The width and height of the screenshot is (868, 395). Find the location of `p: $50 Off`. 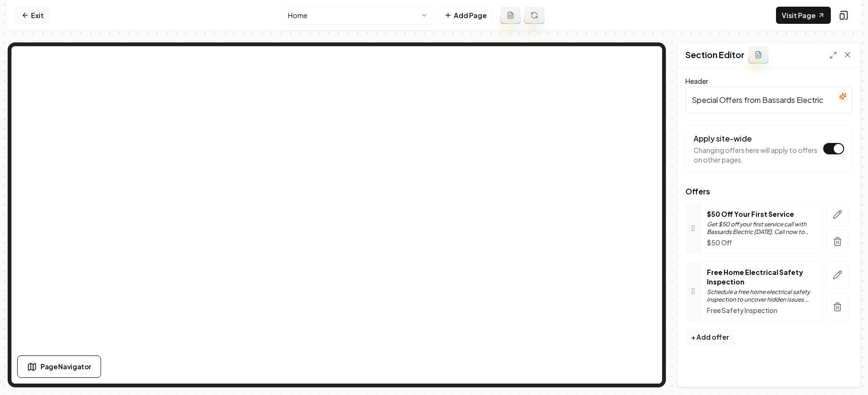

p: $50 Off is located at coordinates (762, 243).